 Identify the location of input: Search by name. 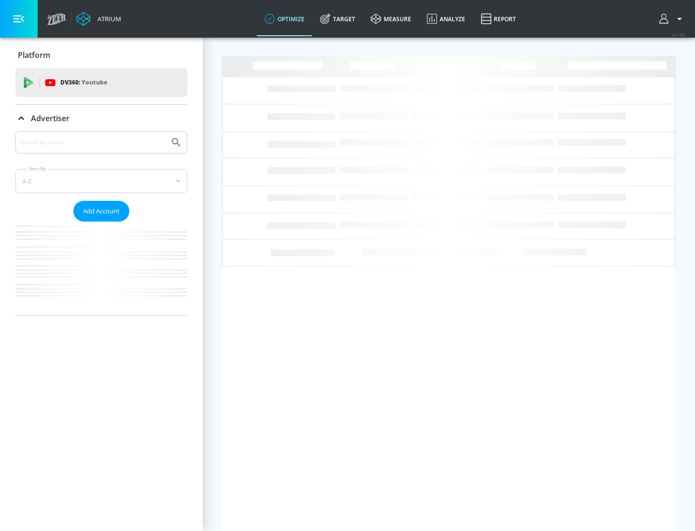
(92, 142).